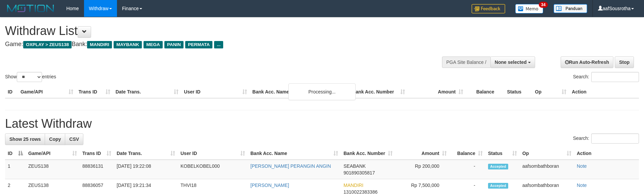  What do you see at coordinates (15, 169) in the screenshot?
I see `td: 1` at bounding box center [15, 169].